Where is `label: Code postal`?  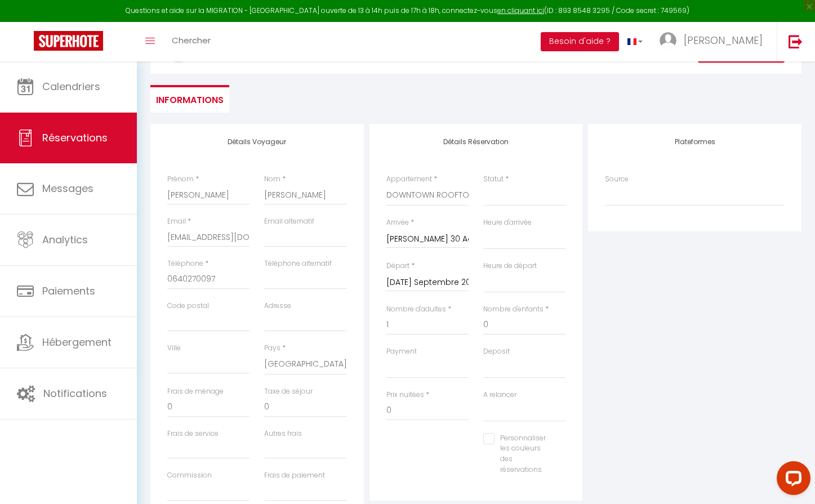
label: Code postal is located at coordinates (188, 306).